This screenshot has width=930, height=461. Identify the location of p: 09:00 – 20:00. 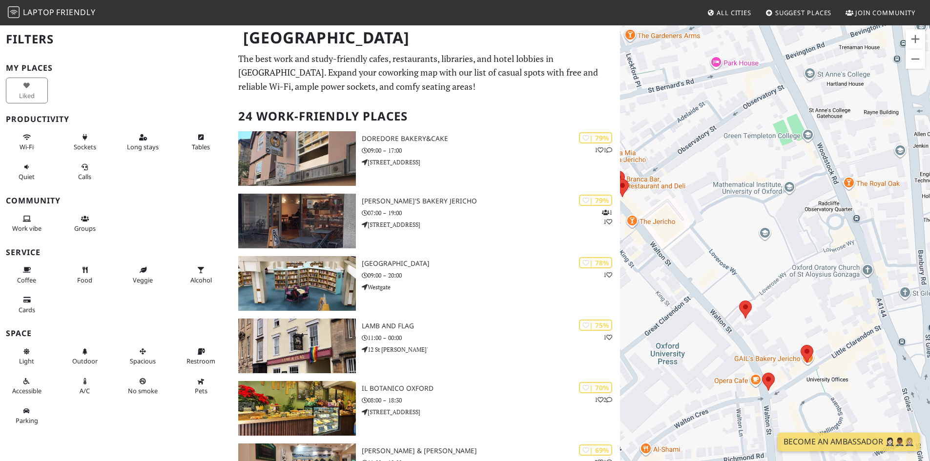
(491, 275).